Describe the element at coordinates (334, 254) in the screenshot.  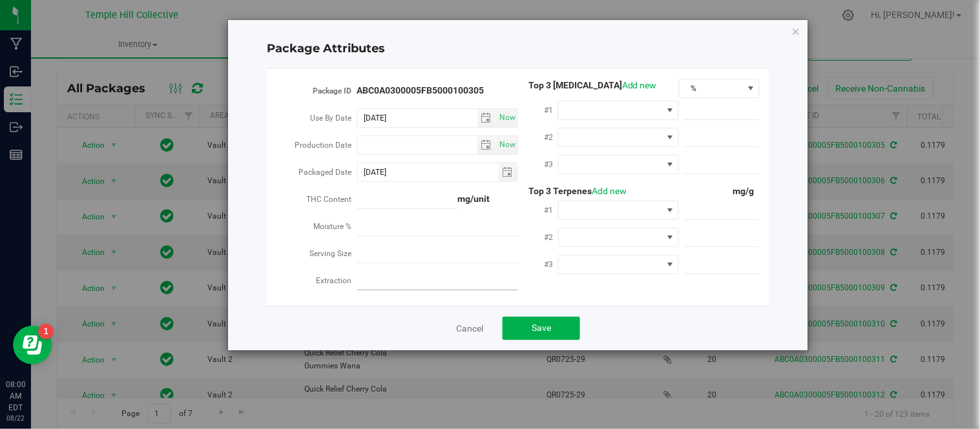
I see `label: Serving Size` at that location.